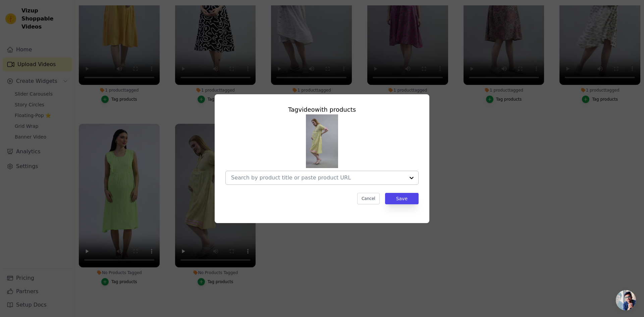 This screenshot has height=317, width=644. Describe the element at coordinates (368, 199) in the screenshot. I see `button: Cancel` at that location.